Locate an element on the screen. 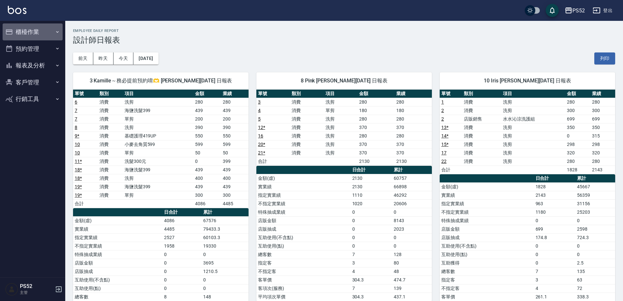 Image resolution: width=623 pixels, height=301 pixels. button: 報表及分析 is located at coordinates (33, 66).